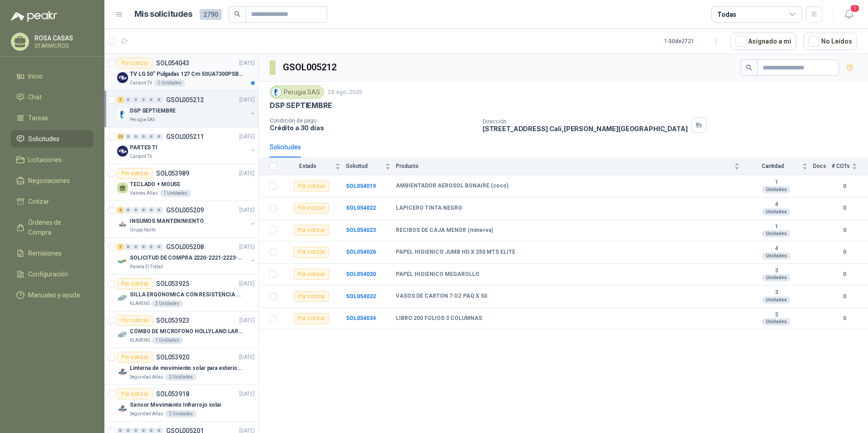  I want to click on p: Linterna de movimiento solar para exteriores con 77 leds, so click(186, 368).